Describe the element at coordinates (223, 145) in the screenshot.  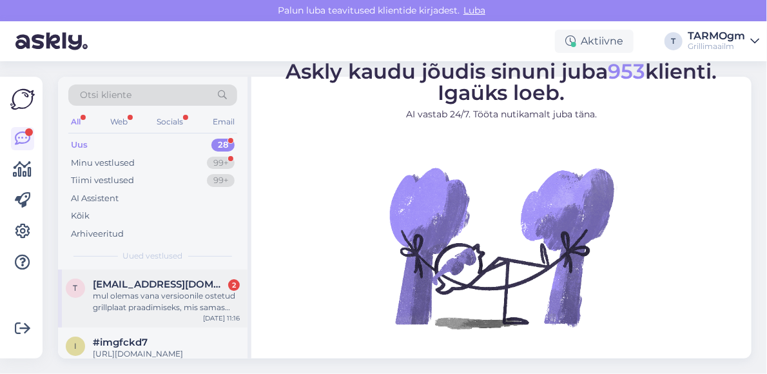
I see `div: 28` at that location.